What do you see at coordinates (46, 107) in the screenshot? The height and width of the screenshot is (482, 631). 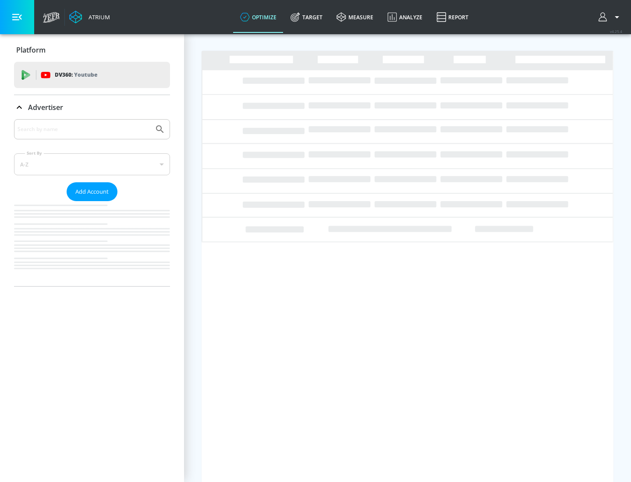 I see `p: Advertiser` at bounding box center [46, 107].